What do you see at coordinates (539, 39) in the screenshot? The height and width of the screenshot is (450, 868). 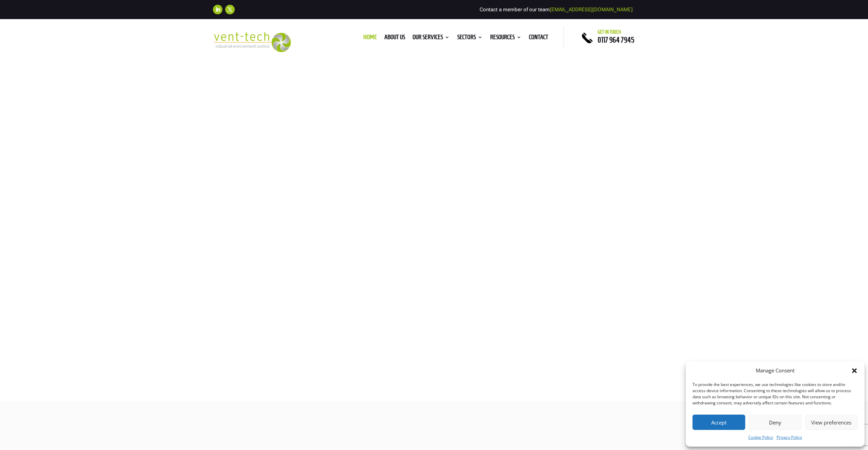 I see `a: Contact` at bounding box center [539, 39].